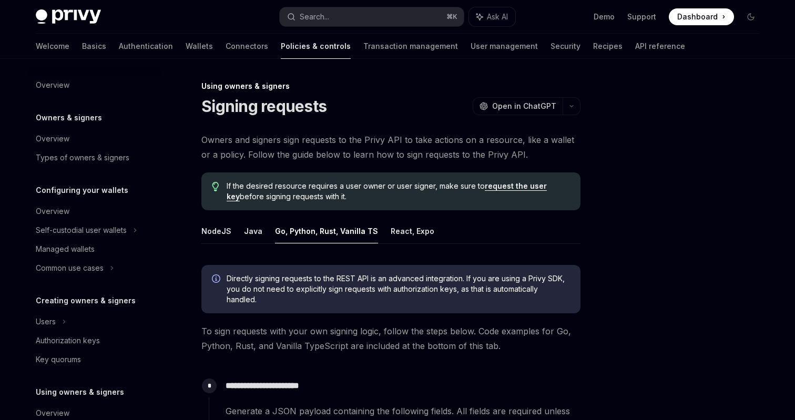 The width and height of the screenshot is (795, 420). What do you see at coordinates (80, 392) in the screenshot?
I see `h5: Using owners & signers` at bounding box center [80, 392].